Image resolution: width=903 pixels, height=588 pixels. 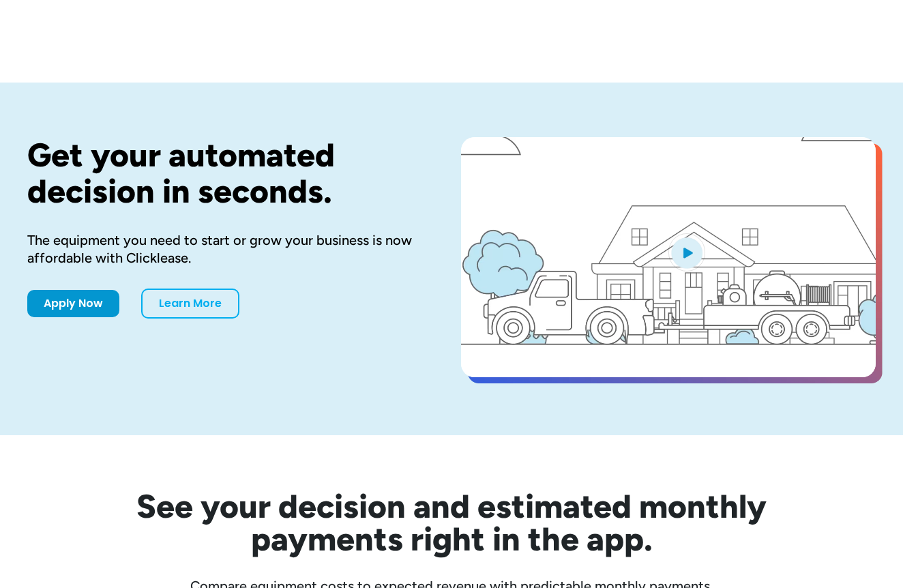 What do you see at coordinates (222, 173) in the screenshot?
I see `h1: Get your automated decision in seconds.` at bounding box center [222, 173].